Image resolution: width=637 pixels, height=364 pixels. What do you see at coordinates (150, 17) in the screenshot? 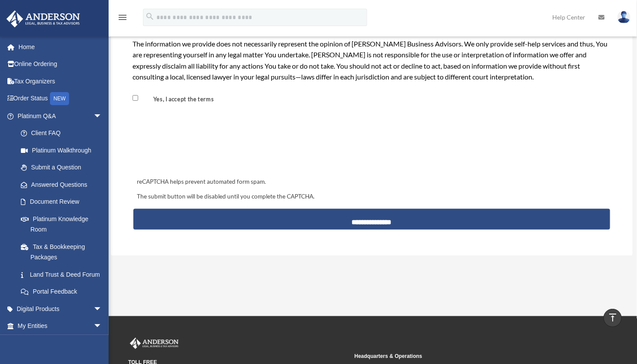
I see `i: search` at bounding box center [150, 17].